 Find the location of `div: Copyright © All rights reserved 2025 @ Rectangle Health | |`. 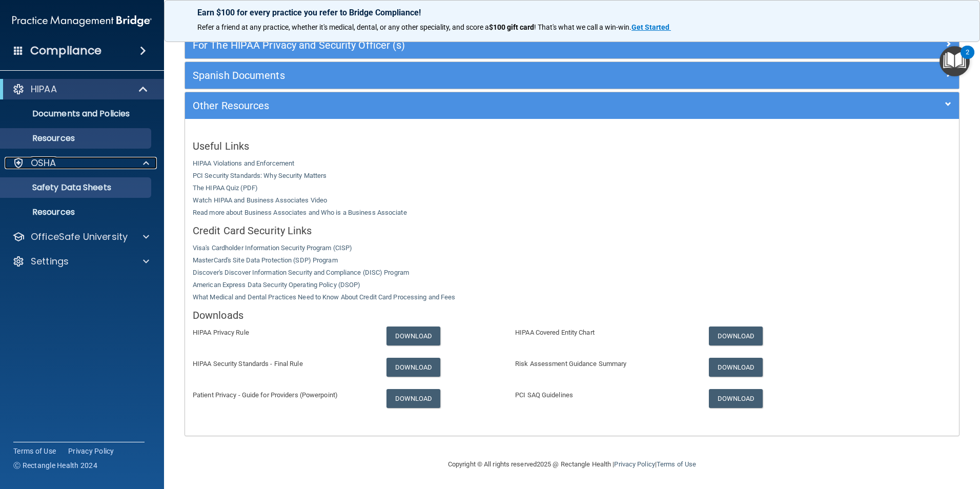

div: Copyright © All rights reserved 2025 @ Rectangle Health | | is located at coordinates (571, 465).